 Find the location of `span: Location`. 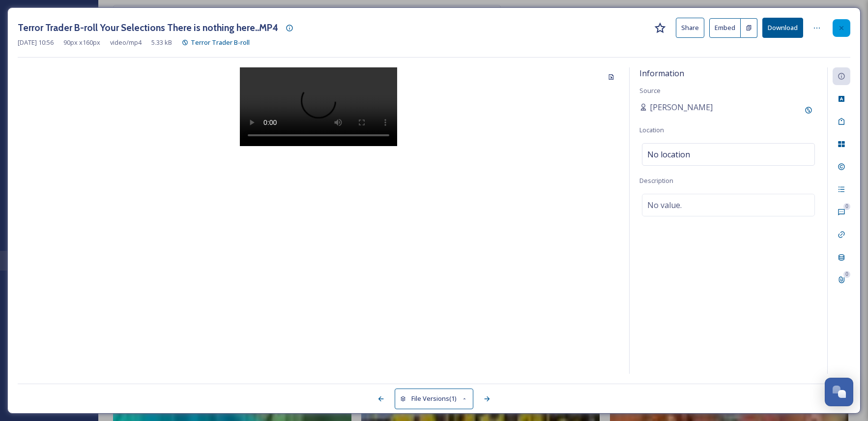

span: Location is located at coordinates (652, 130).